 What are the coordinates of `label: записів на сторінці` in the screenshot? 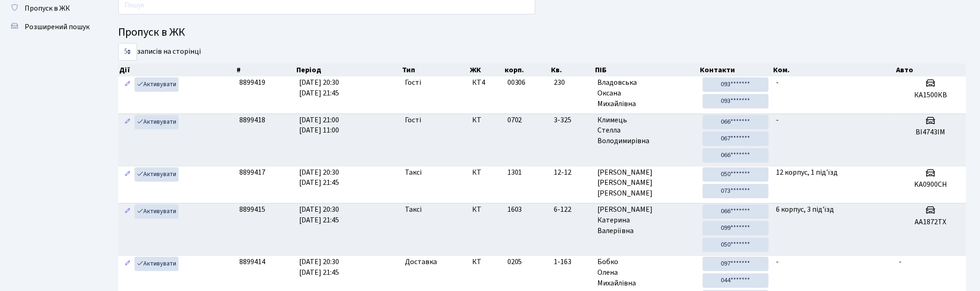 It's located at (160, 52).